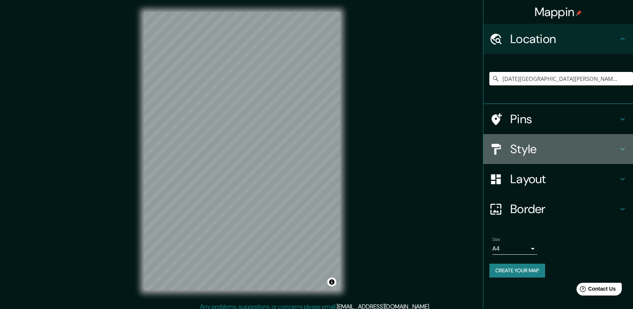 Image resolution: width=633 pixels, height=309 pixels. What do you see at coordinates (565, 39) in the screenshot?
I see `h4: Location` at bounding box center [565, 39].